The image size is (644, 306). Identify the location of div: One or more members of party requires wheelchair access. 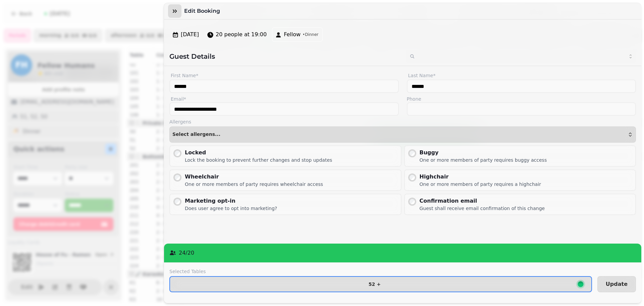
(254, 184).